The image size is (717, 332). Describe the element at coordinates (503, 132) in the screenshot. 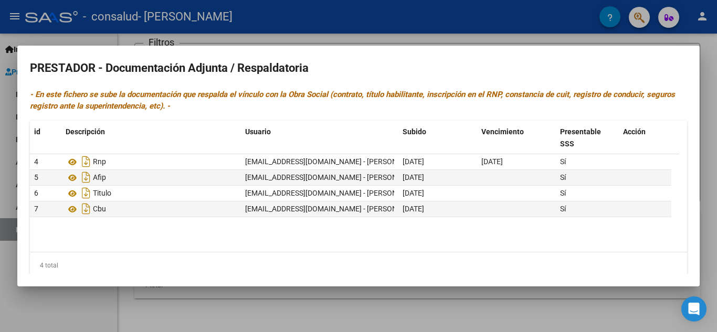

I see `span: Vencimiento` at that location.